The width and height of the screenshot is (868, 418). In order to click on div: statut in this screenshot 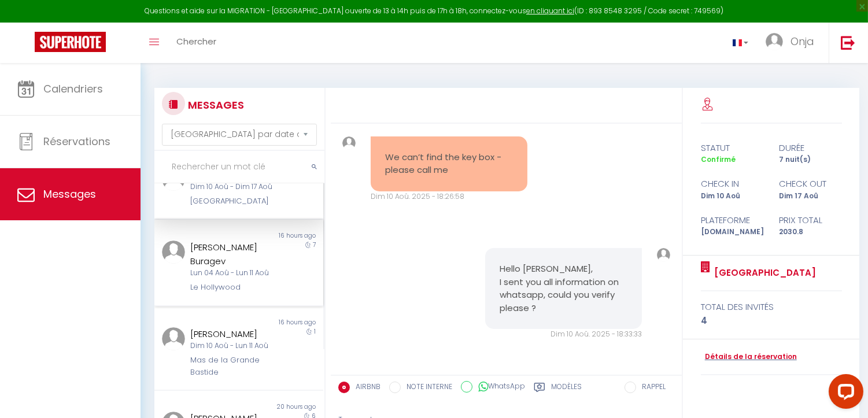, I will do `click(732, 148)`.